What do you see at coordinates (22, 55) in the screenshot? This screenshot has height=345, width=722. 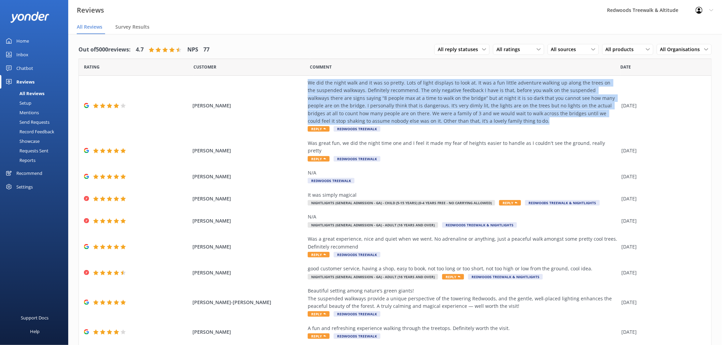 I see `div: Inbox` at bounding box center [22, 55].